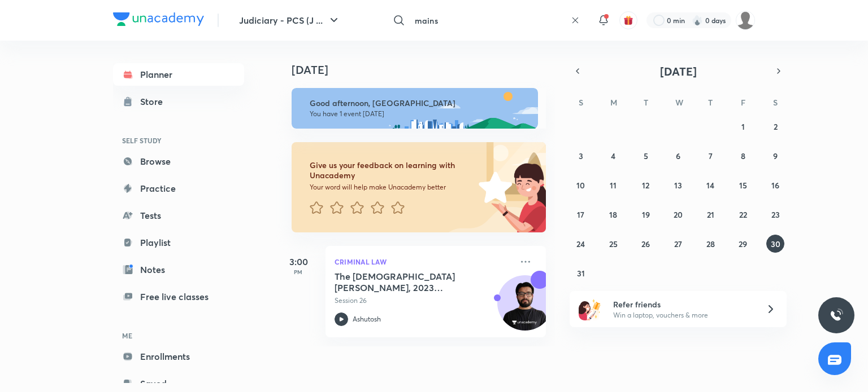 Image resolution: width=868 pixels, height=392 pixels. Describe the element at coordinates (581, 273) in the screenshot. I see `abbr: August 31, 2025` at that location.